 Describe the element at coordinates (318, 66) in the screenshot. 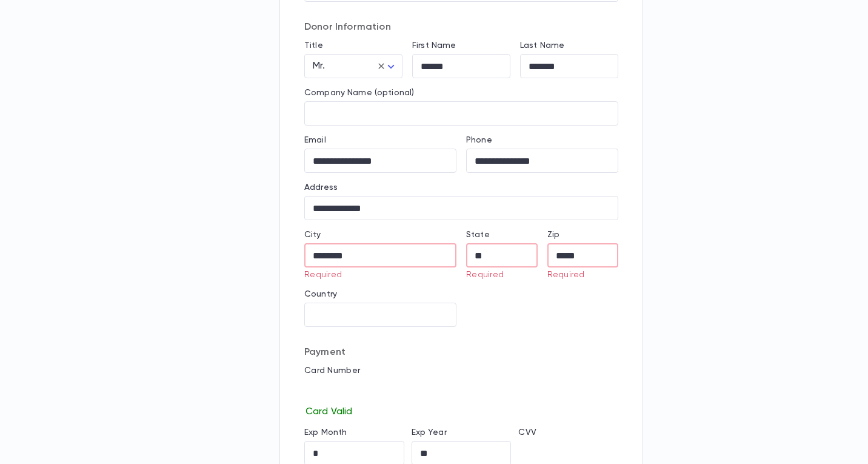

I see `span: Mr.` at that location.